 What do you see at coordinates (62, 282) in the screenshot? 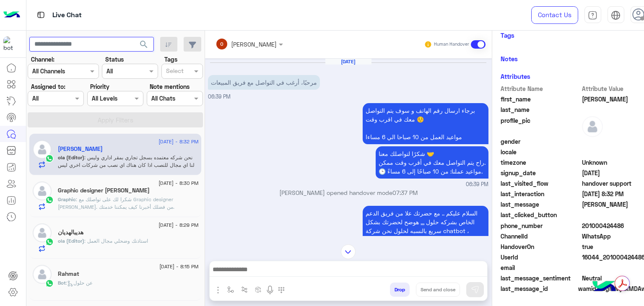
I see `span: Bot` at bounding box center [62, 282].